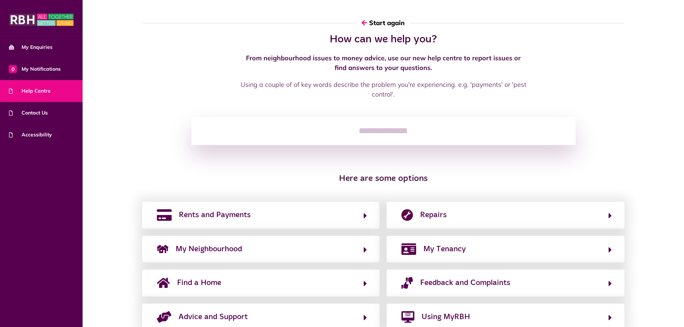  Describe the element at coordinates (433, 215) in the screenshot. I see `span: Repairs` at that location.